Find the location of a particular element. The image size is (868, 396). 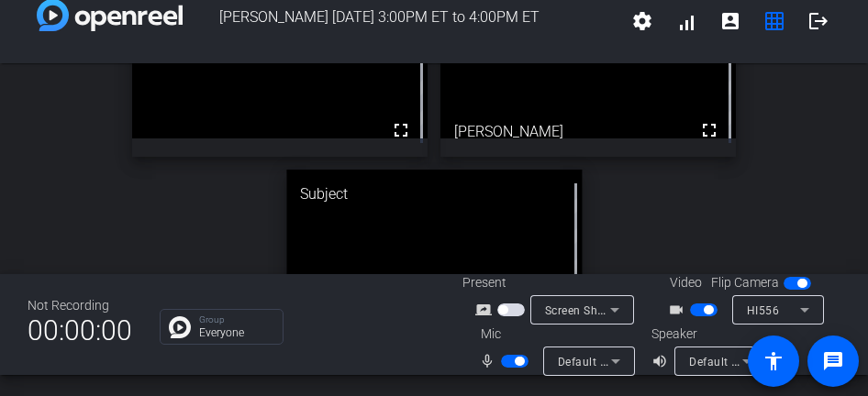

mat-icon: volume_up is located at coordinates (663, 362).